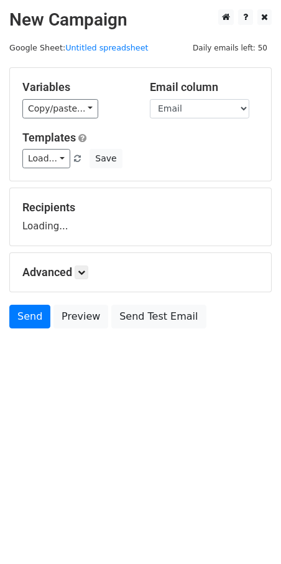  Describe the element at coordinates (141, 207) in the screenshot. I see `h5: Recipients` at that location.